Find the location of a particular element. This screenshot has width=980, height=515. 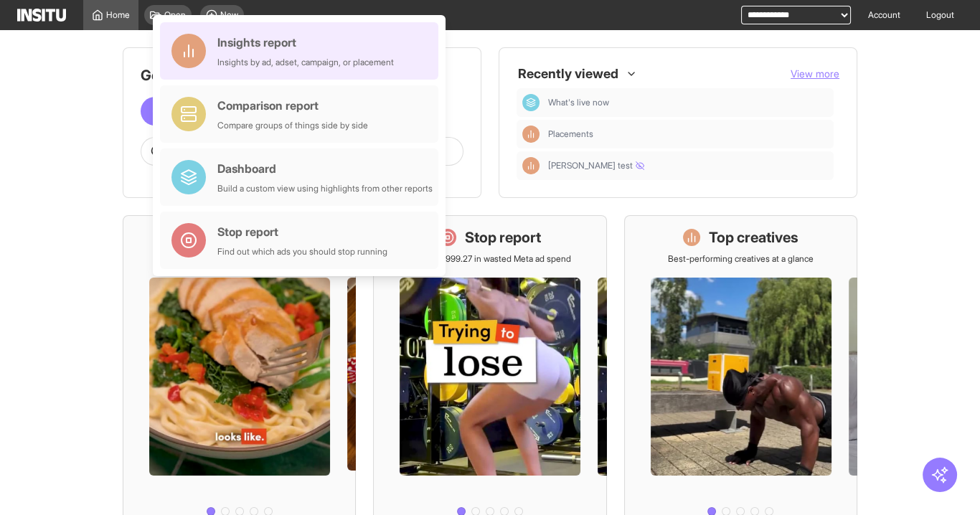

h1: Top creatives is located at coordinates (754, 238).